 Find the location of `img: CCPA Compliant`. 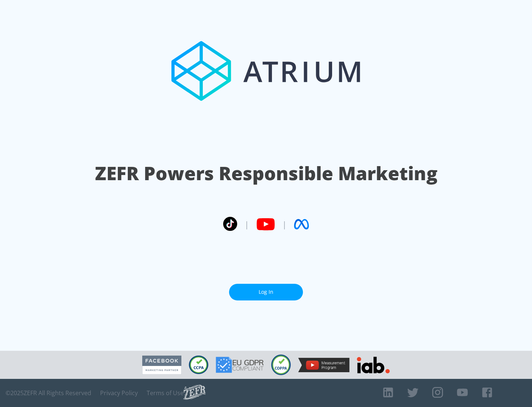

img: CCPA Compliant is located at coordinates (198, 365).